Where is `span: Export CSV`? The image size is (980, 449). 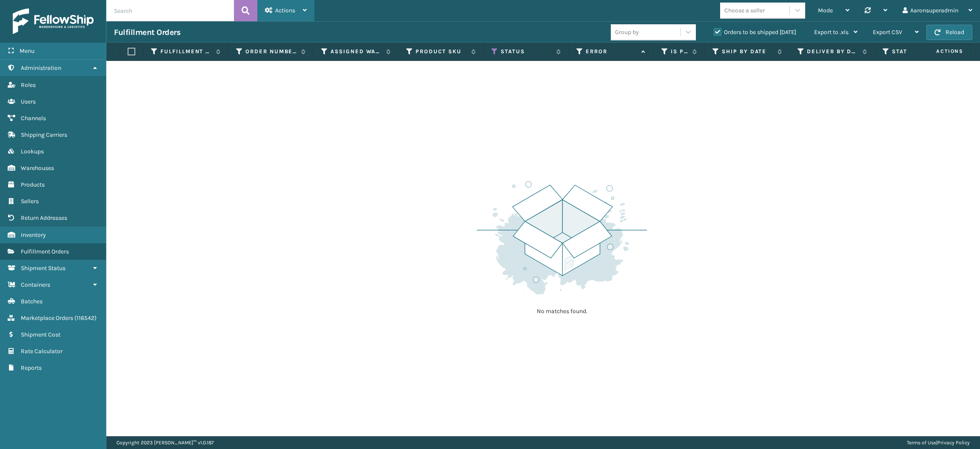 span: Export CSV is located at coordinates (887, 32).